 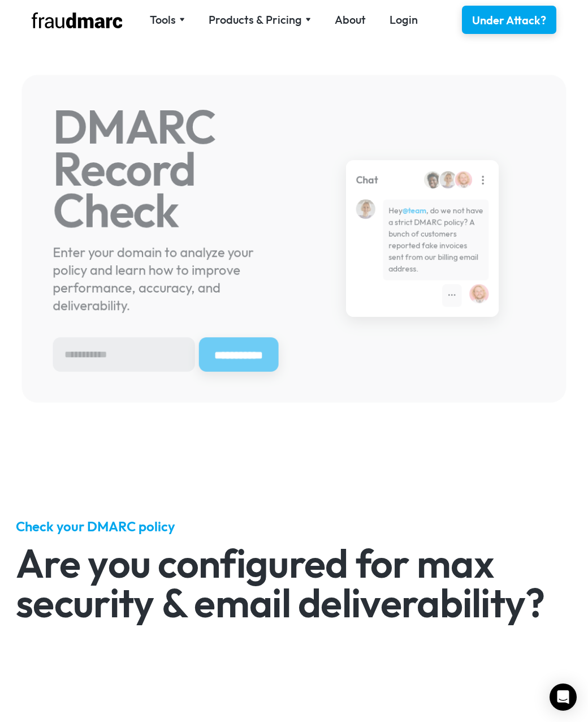 I want to click on a: Under Attack?, so click(x=509, y=20).